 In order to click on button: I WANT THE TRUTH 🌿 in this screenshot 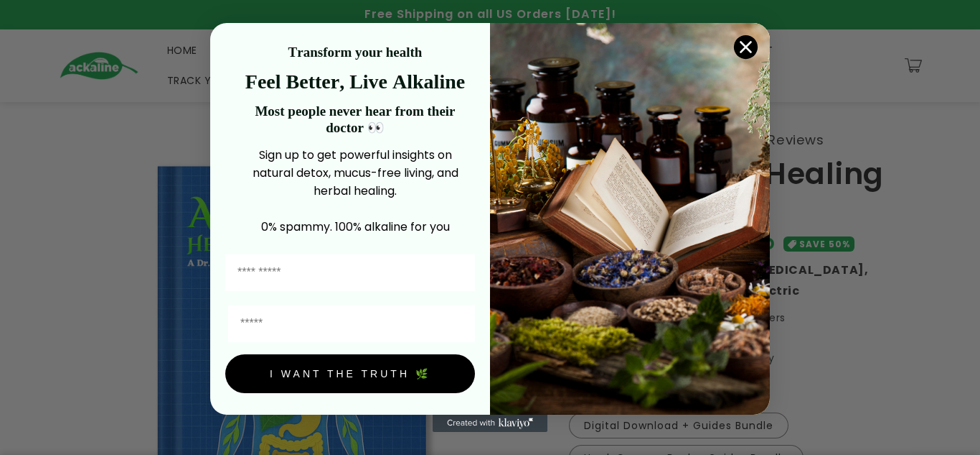, I will do `click(351, 374)`.